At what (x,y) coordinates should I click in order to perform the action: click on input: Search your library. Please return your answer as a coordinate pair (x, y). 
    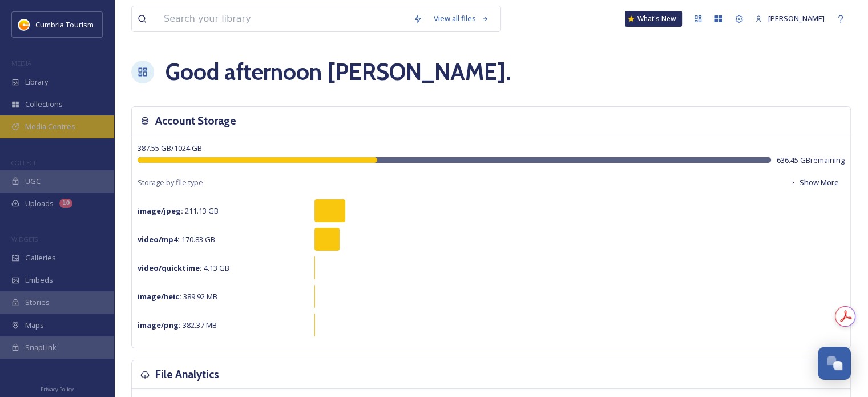
    Looking at the image, I should click on (282, 19).